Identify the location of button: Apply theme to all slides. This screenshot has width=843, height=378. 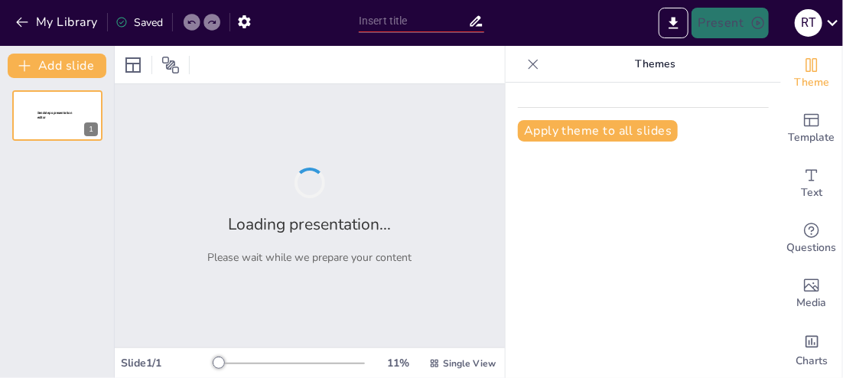
(597, 131).